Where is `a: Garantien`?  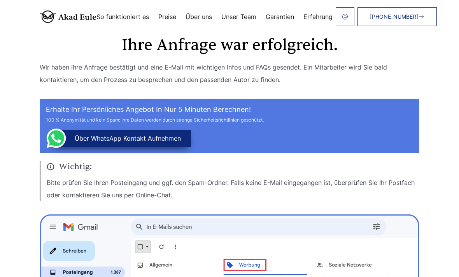
a: Garantien is located at coordinates (279, 17).